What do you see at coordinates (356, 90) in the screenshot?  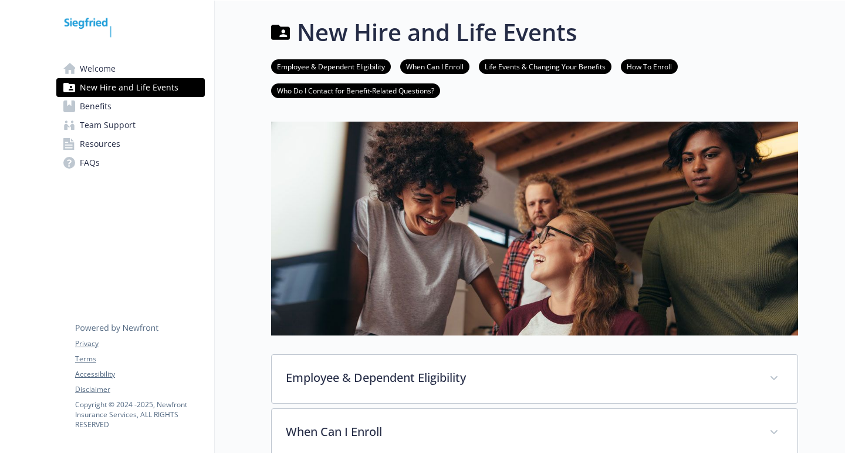 I see `a: Who Do I Contact for Benefit-Related Questions?` at bounding box center [356, 90].